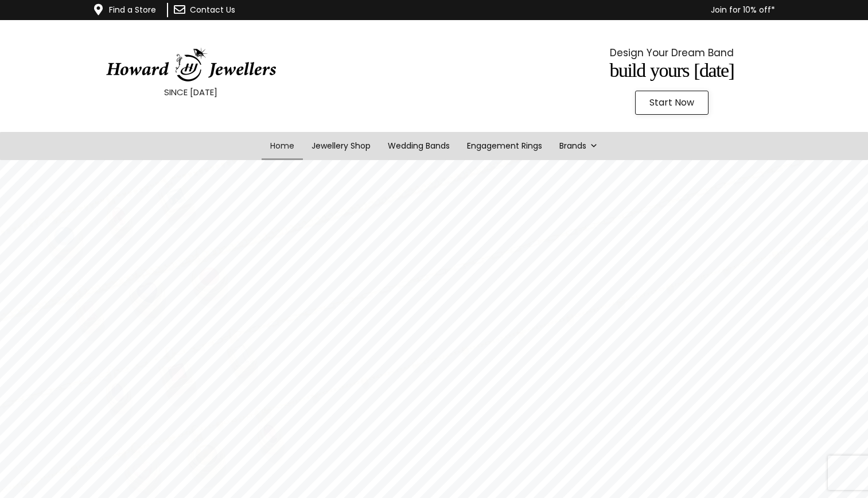 The width and height of the screenshot is (868, 498). What do you see at coordinates (672, 103) in the screenshot?
I see `a: Start Now` at bounding box center [672, 103].